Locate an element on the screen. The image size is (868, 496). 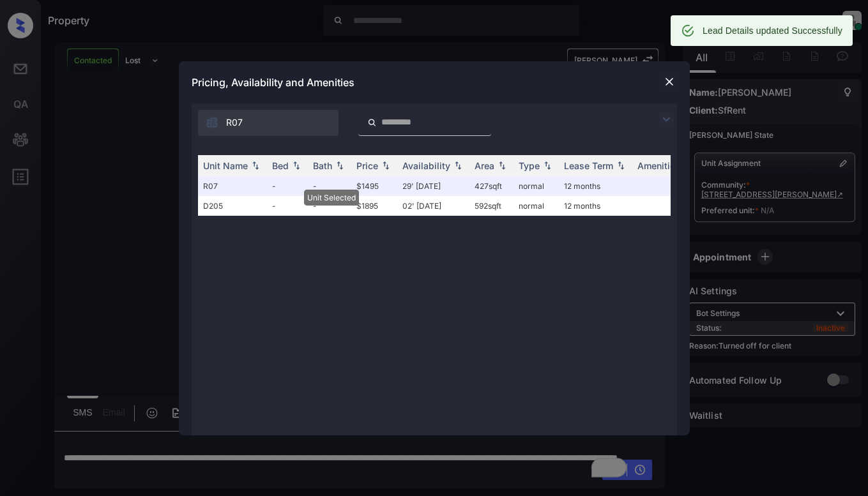
td: $1895 is located at coordinates (374, 206).